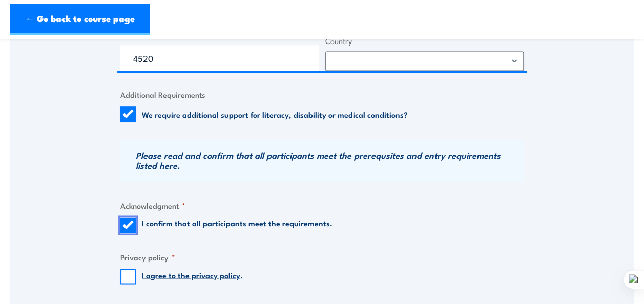  I want to click on a: I agree to the privacy policy, so click(191, 275).